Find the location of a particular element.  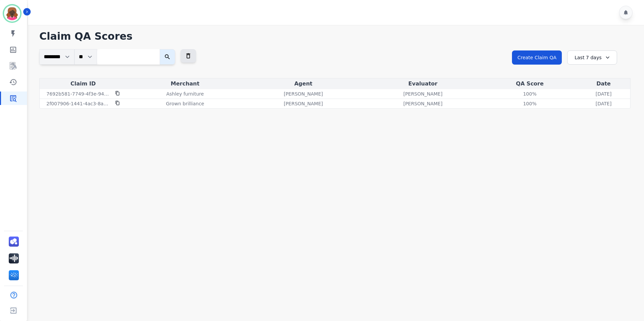

div: Merchant is located at coordinates (185, 84).